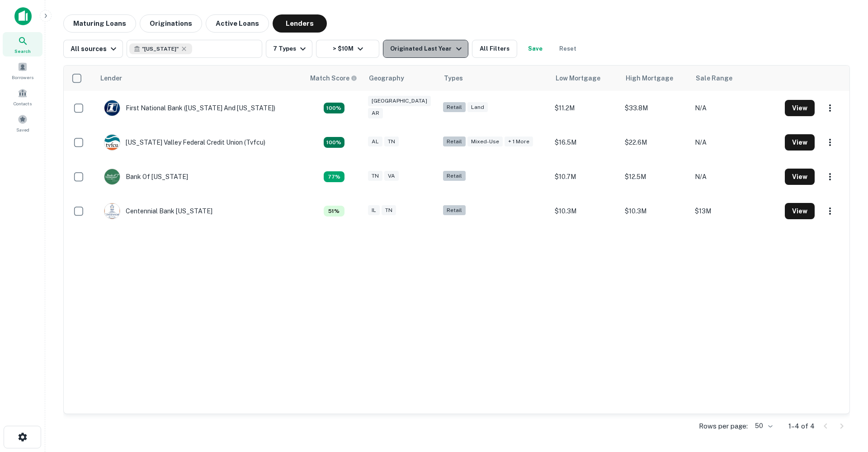 This screenshot has width=868, height=452. Describe the element at coordinates (200, 78) in the screenshot. I see `th: Lender` at that location.